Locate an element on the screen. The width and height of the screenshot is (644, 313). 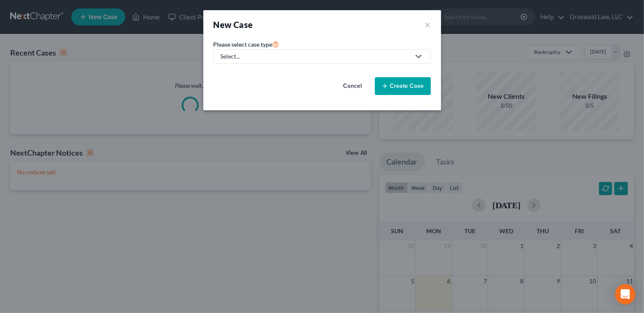
span: Please select case type is located at coordinates (243, 44).